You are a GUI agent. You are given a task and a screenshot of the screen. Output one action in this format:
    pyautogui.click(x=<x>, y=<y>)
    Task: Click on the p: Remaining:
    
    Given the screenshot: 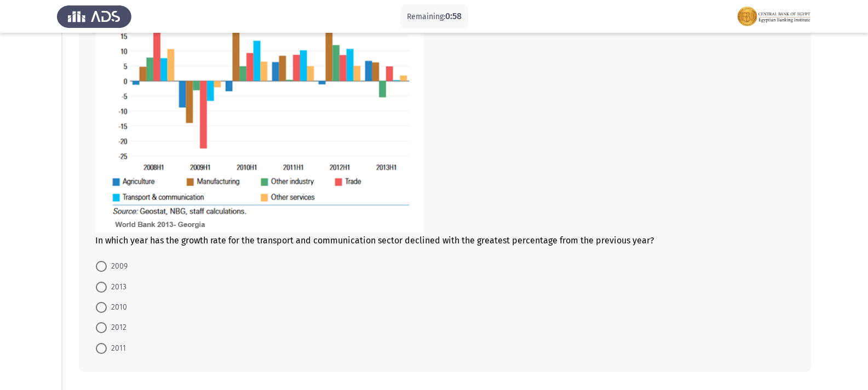 What is the action you would take?
    pyautogui.click(x=435, y=17)
    